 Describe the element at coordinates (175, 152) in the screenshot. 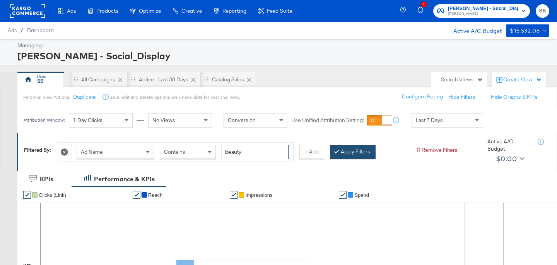

I see `span: Contains` at that location.